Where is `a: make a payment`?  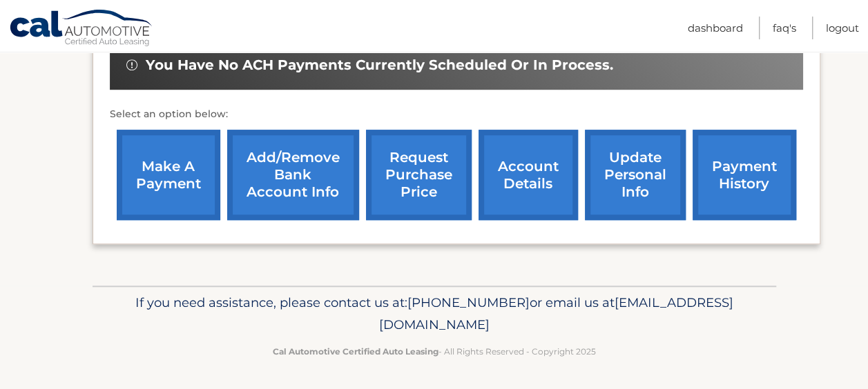
a: make a payment is located at coordinates (168, 175).